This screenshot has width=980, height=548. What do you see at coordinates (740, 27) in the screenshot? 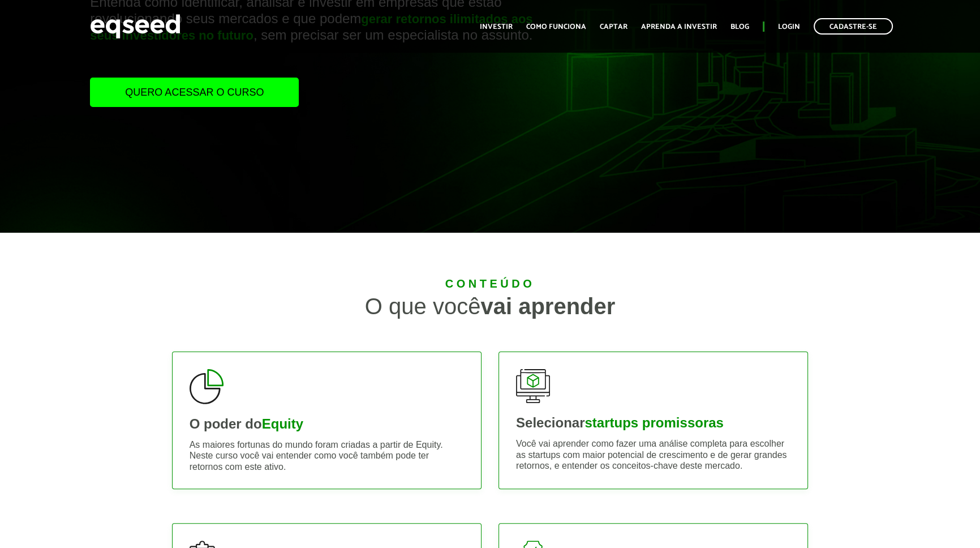
I see `a: Blog` at bounding box center [740, 27].